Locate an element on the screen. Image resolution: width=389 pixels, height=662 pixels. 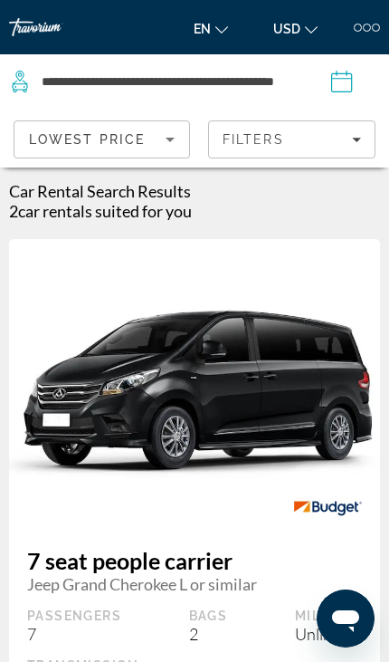
button: Change currency is located at coordinates (295, 28).